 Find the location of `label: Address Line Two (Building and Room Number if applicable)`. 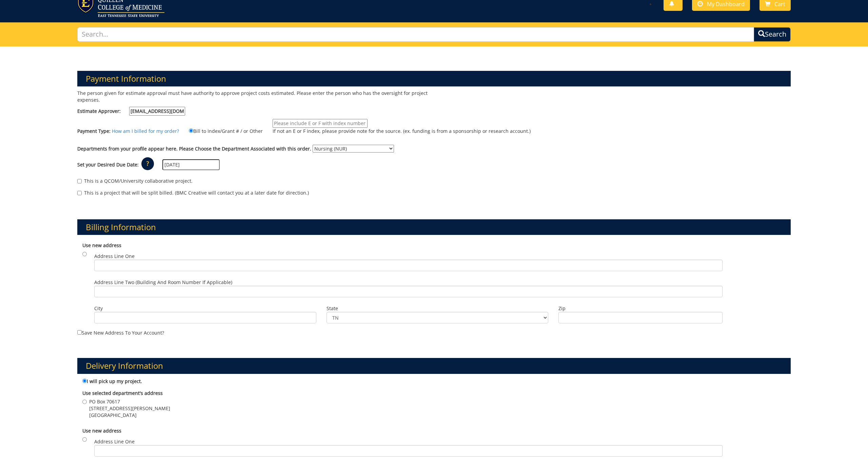

label: Address Line Two (Building and Room Number if applicable) is located at coordinates (408, 288).